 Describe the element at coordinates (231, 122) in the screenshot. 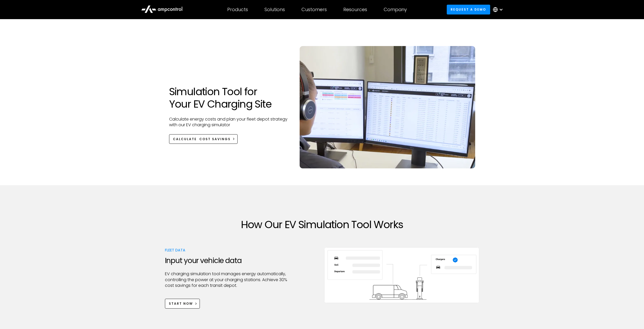

I see `p: Calculate energy costs and plan your fleet depot strategy with our EV charging simulator` at that location.